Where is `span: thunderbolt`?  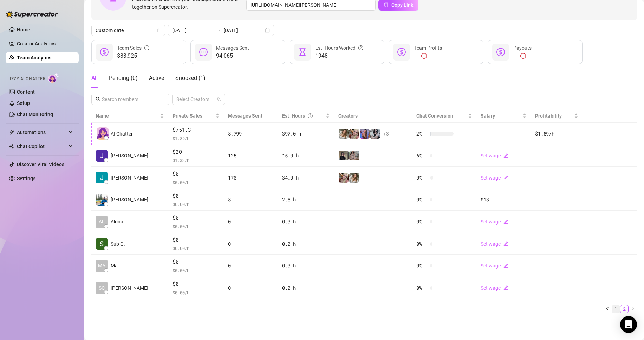
span: thunderbolt is located at coordinates (12, 132).